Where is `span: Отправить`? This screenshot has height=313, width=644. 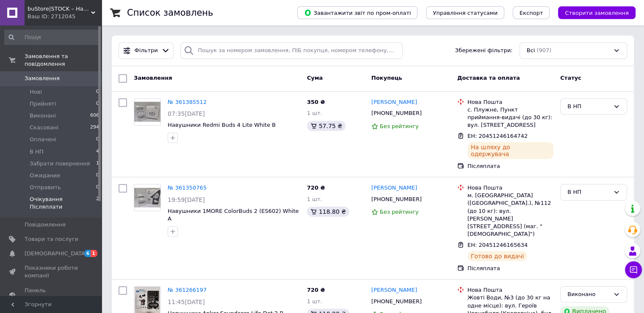
span: Отправить is located at coordinates (45, 187).